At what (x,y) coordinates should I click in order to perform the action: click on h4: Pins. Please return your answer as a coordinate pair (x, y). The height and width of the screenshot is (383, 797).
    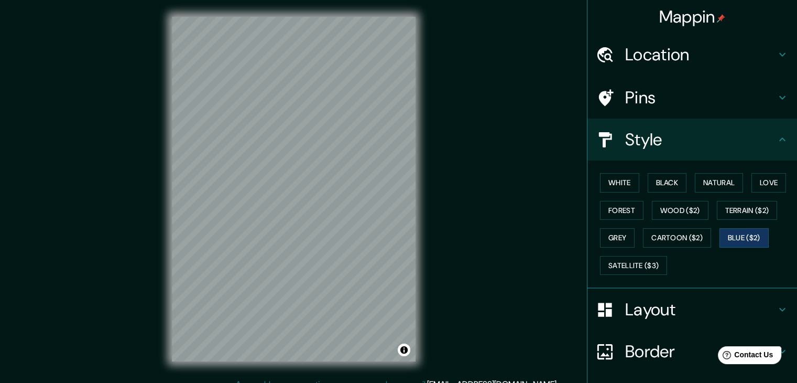
    Looking at the image, I should click on (701, 97).